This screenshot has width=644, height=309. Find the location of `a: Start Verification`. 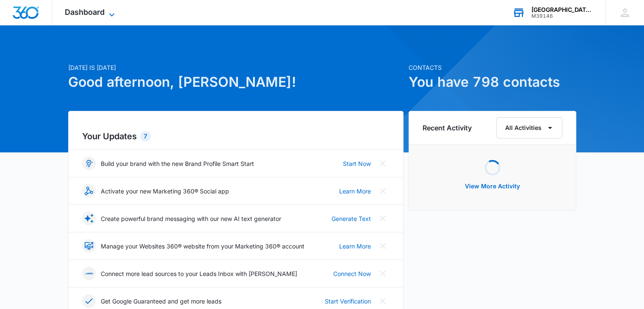

a: Start Verification is located at coordinates (348, 301).